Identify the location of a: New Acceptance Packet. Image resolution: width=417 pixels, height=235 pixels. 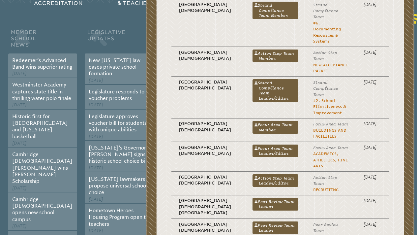
(330, 68).